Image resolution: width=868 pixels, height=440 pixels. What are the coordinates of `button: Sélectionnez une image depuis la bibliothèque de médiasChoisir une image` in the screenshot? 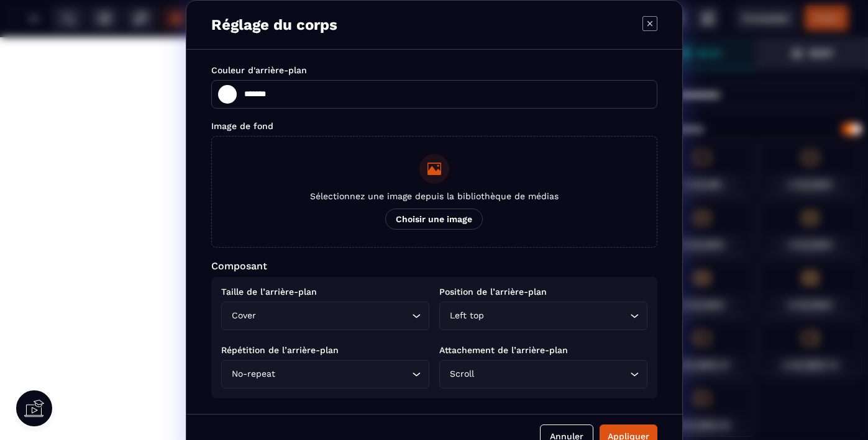 It's located at (434, 192).